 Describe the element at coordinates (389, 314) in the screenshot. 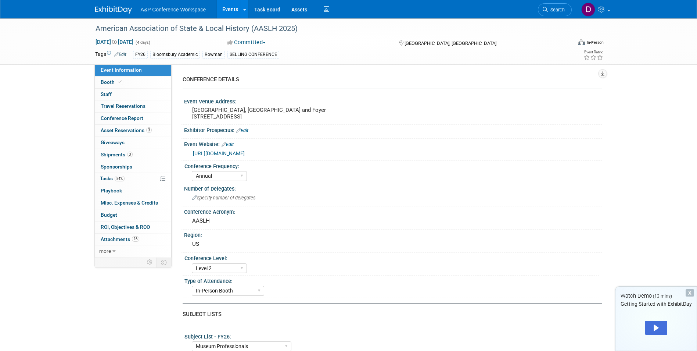

I see `div: SUBJECT LISTS` at that location.